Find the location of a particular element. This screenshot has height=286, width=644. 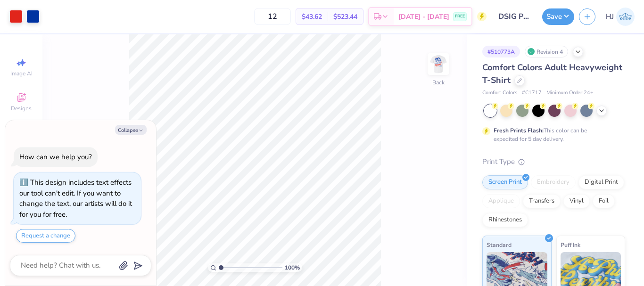

span: $43.62 is located at coordinates (312, 16).